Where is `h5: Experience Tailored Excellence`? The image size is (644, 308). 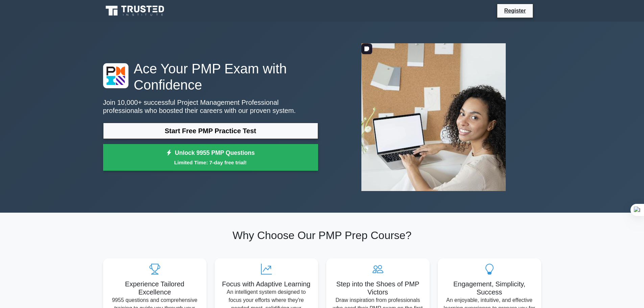
h5: Experience Tailored Excellence is located at coordinates (155, 288).